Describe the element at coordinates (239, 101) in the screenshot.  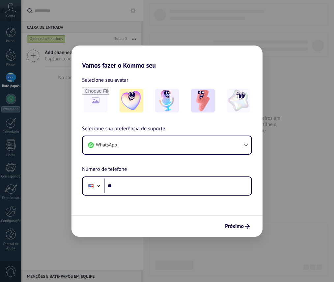
I see `img: -4.jpeg` at that location.